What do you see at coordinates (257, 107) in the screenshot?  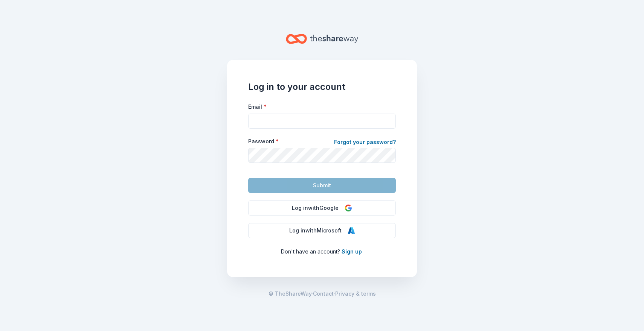 I see `label: Email` at bounding box center [257, 107].